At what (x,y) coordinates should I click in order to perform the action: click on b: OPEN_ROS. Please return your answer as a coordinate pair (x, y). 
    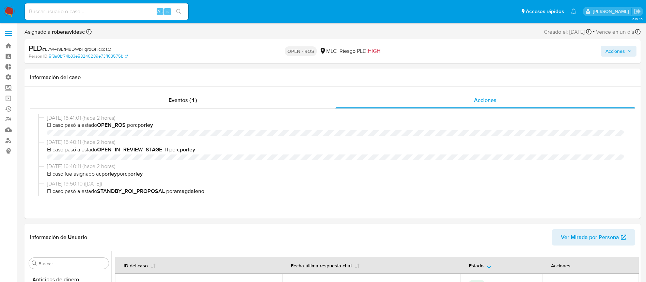
    Looking at the image, I should click on (111, 125).